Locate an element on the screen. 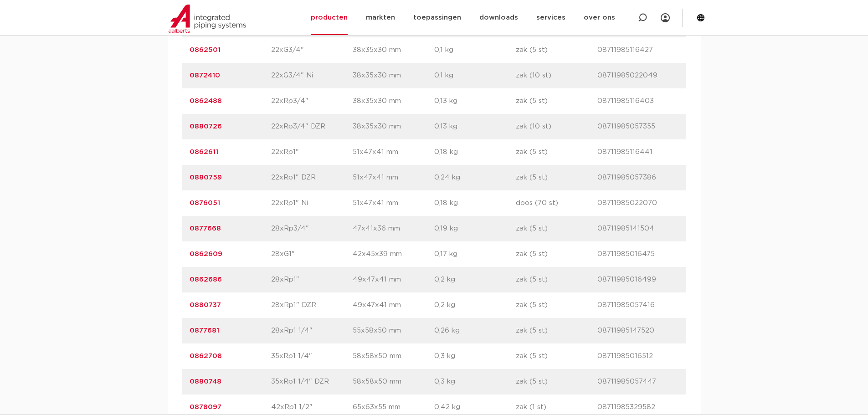 This screenshot has height=415, width=868. p: doos (70 st) is located at coordinates (557, 203).